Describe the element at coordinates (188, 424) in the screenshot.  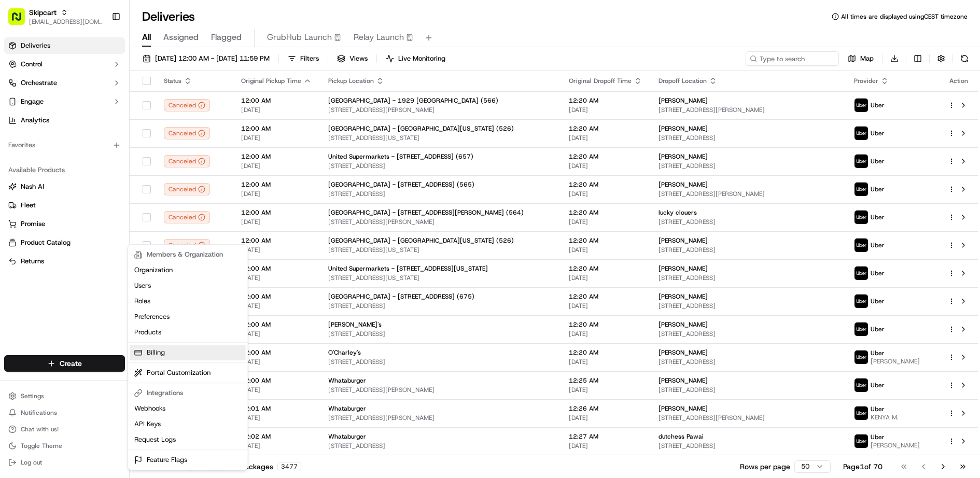
I see `a: API Keys` at that location.